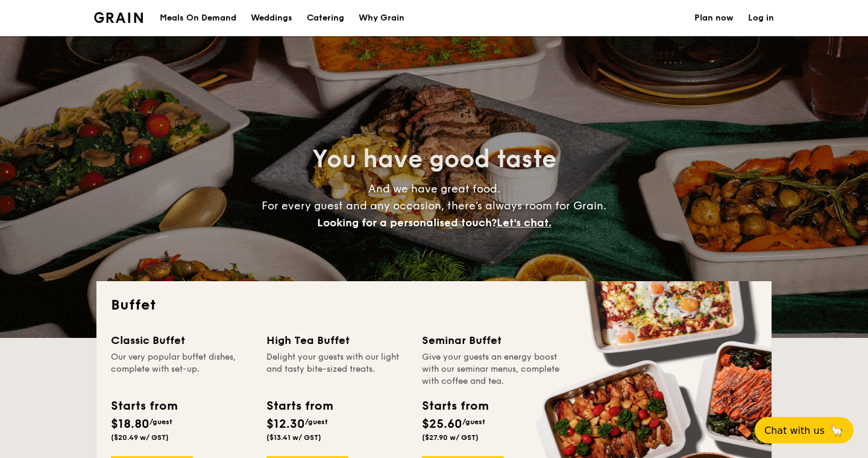  Describe the element at coordinates (140, 437) in the screenshot. I see `span: ($20.49 w/ GST)` at that location.